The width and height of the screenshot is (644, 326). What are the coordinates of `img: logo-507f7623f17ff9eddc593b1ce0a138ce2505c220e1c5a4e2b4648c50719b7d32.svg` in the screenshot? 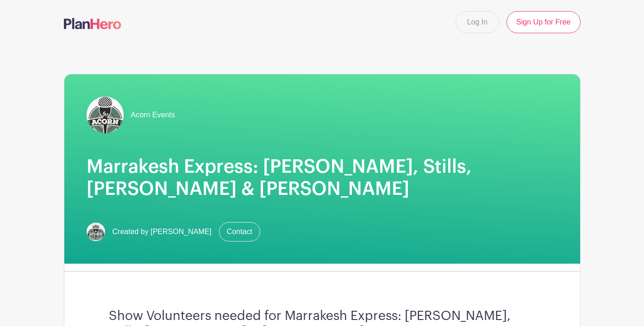 It's located at (93, 23).